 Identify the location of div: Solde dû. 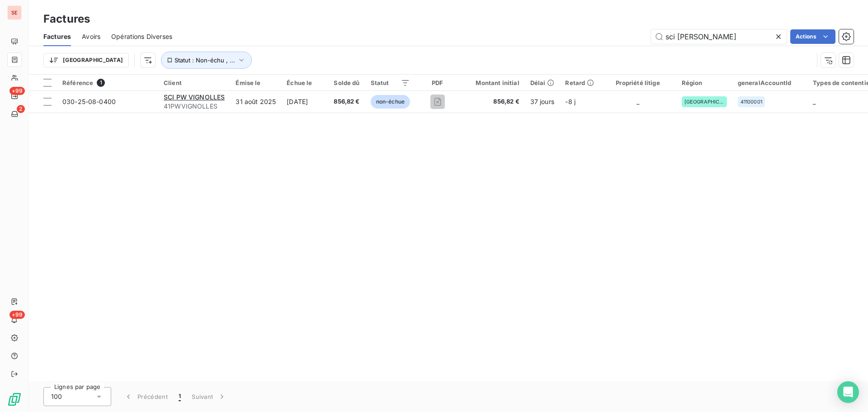
(346, 83).